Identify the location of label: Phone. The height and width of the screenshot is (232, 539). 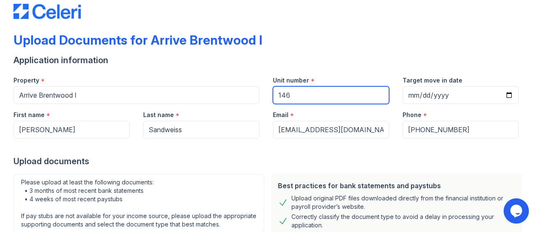
(412, 115).